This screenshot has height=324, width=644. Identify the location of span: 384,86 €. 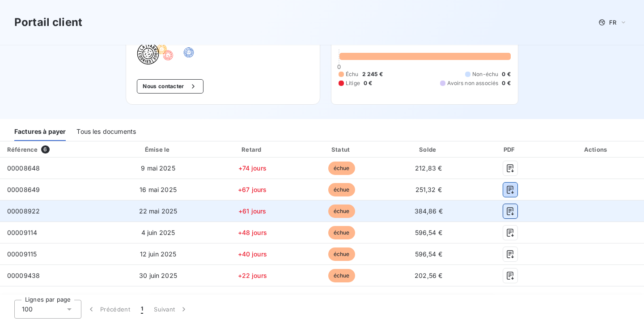
(428, 211).